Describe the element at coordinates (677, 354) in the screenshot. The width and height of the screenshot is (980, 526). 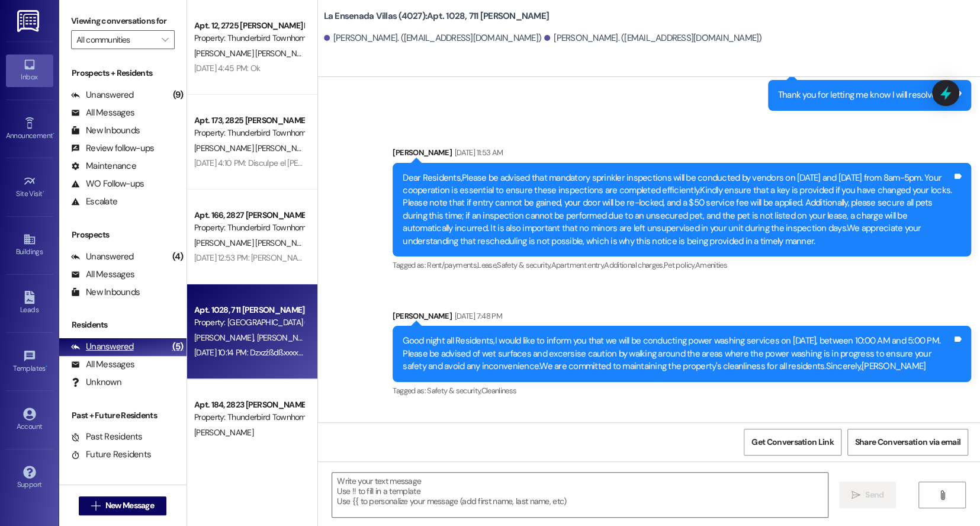
I see `div: Good night all Residents,I would like to inform you that we will be conducting power washing serv...` at that location.